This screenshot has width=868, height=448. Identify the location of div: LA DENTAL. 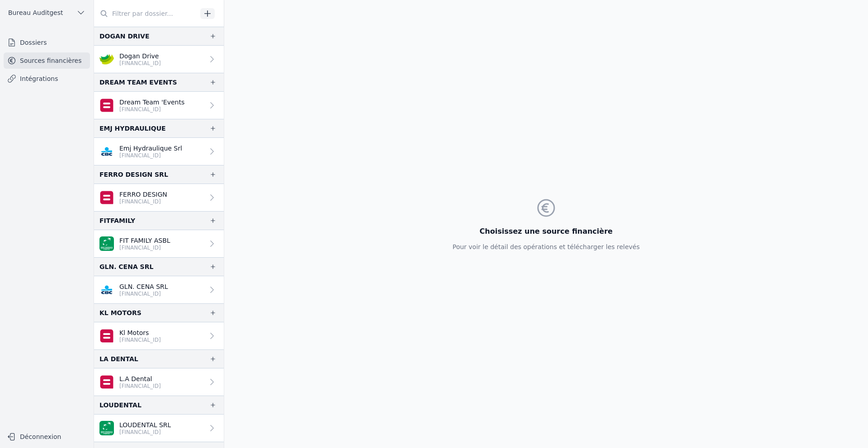
(119, 359).